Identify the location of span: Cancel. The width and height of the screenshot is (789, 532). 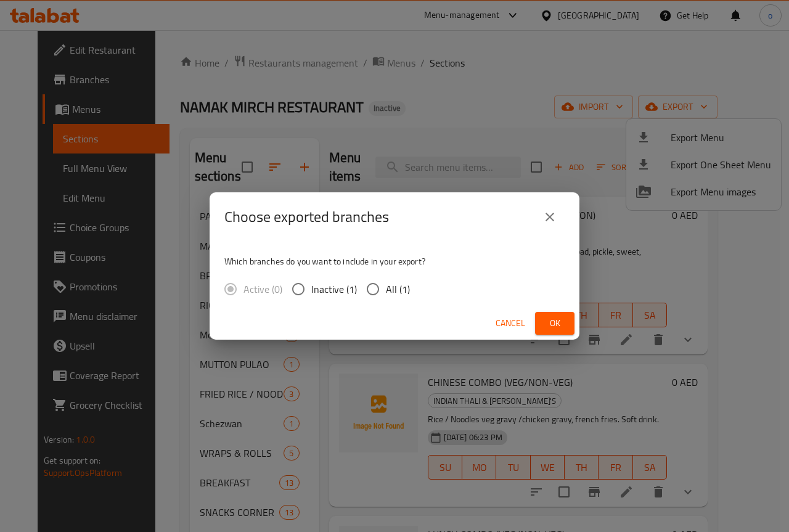
(510, 323).